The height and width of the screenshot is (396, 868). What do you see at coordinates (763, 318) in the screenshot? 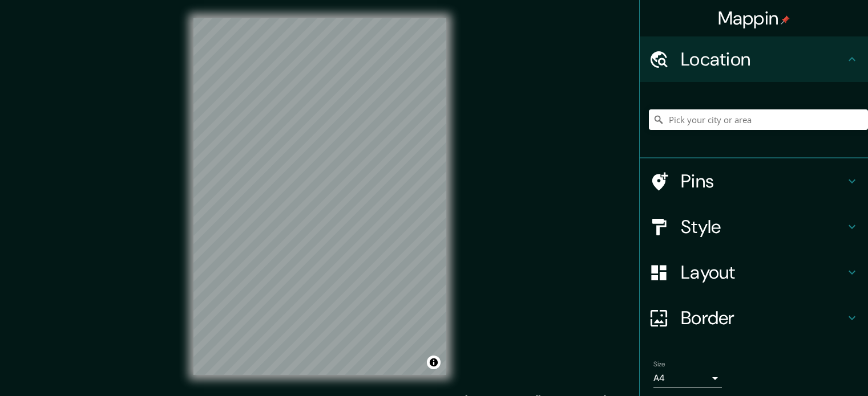
I see `h4: Border` at bounding box center [763, 318].